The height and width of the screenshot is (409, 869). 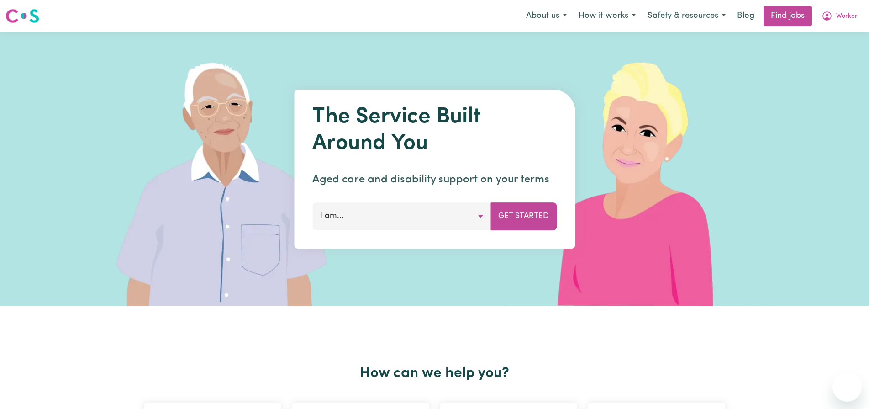 What do you see at coordinates (434, 130) in the screenshot?
I see `h1: The Service Built Around You` at bounding box center [434, 130].